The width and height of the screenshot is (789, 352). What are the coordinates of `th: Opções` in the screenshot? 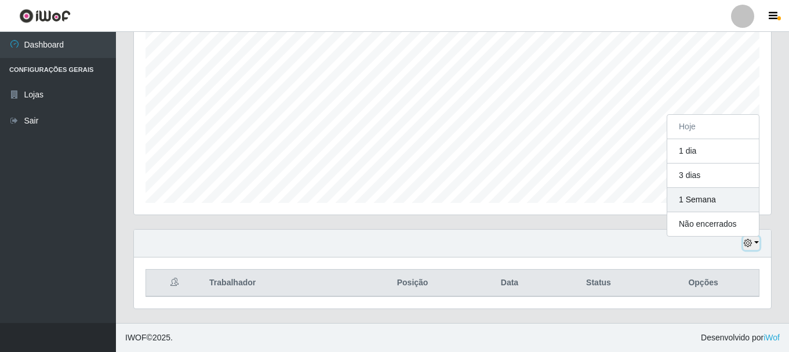 It's located at (703, 283).